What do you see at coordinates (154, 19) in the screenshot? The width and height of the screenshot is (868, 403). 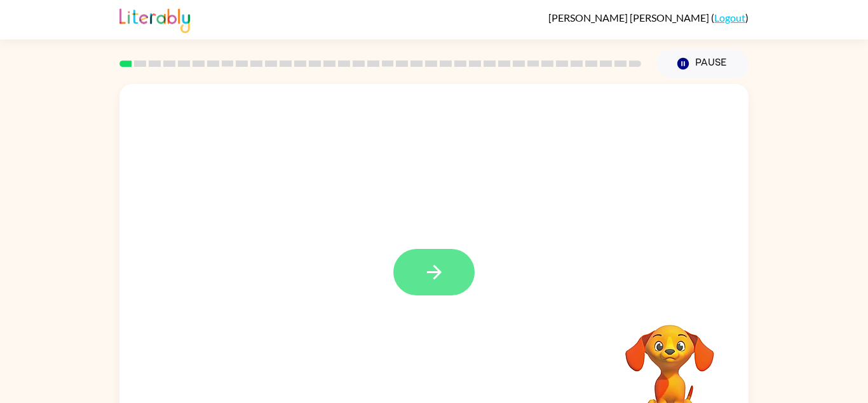 I see `img: Literably` at bounding box center [154, 19].